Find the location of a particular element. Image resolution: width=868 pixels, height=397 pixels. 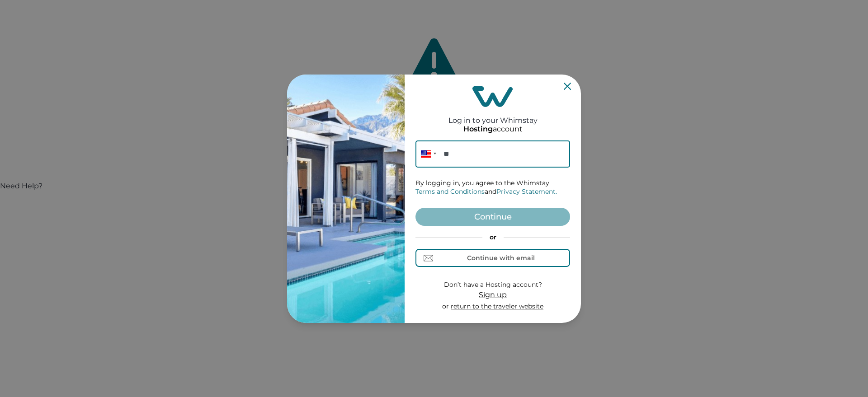

a: return to the traveler website is located at coordinates (497, 307).